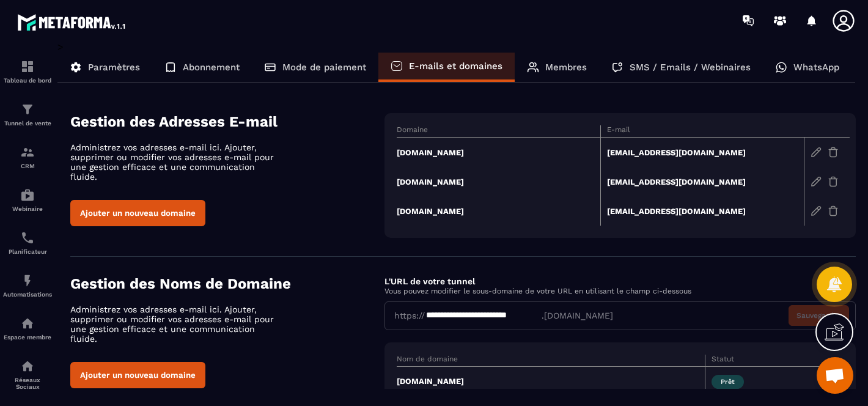  What do you see at coordinates (455, 66) in the screenshot?
I see `p: E-mails et domaines` at bounding box center [455, 66].